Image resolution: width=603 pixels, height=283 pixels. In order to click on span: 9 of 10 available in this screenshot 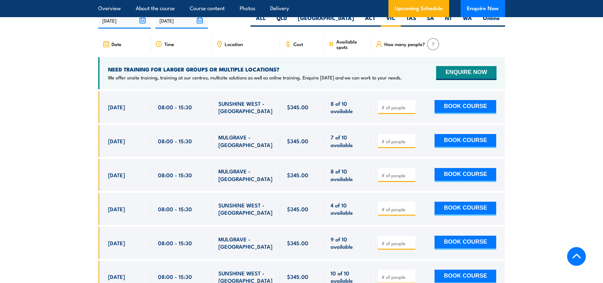, I will do `click(347, 243)`.